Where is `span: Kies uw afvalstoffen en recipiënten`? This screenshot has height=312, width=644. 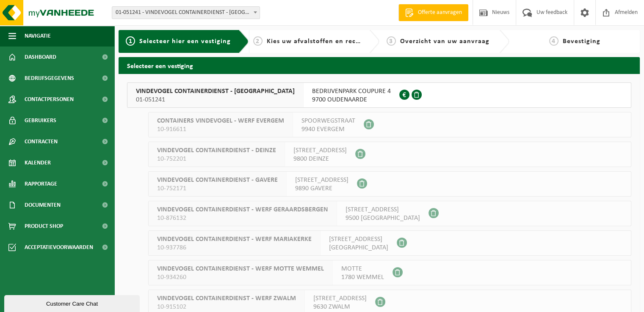
span: Kies uw afvalstoffen en recipiënten is located at coordinates (325, 41).